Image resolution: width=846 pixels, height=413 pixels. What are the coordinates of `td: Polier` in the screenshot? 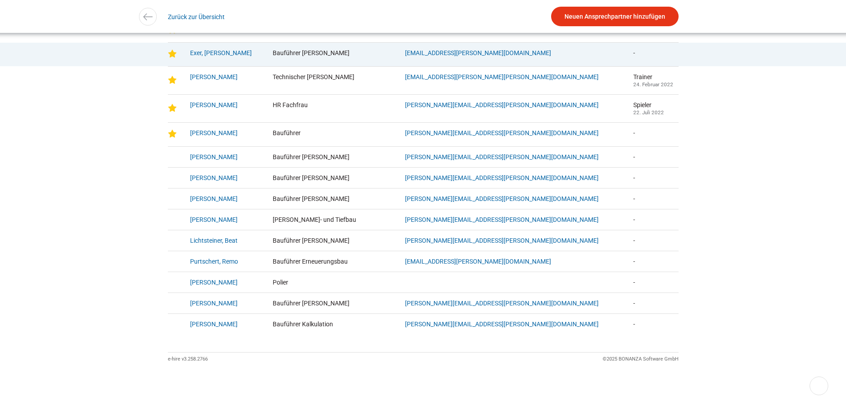 It's located at (332, 282).